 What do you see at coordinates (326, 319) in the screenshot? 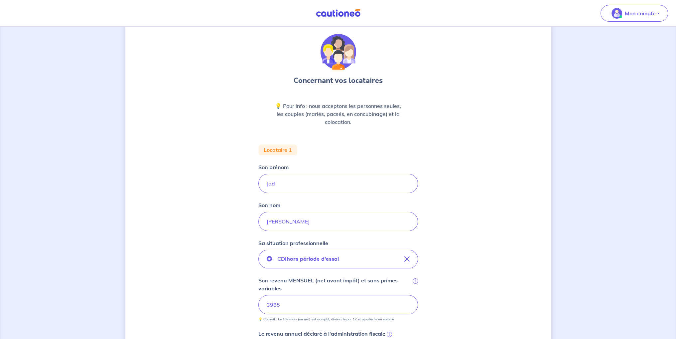
I see `p: 💡 Conseil : Le 13e mois (en net) est accepté, divisez le par 12 et ajoutez le au salaire` at bounding box center [326, 319].